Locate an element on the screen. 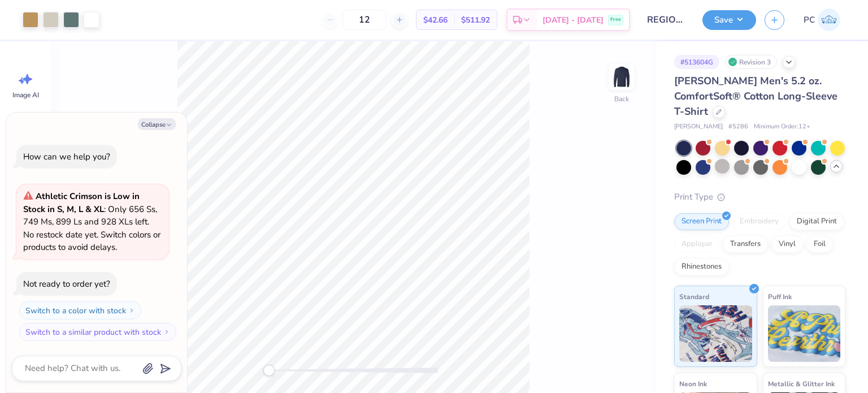 This screenshot has width=868, height=393. img: Standard is located at coordinates (716, 333).